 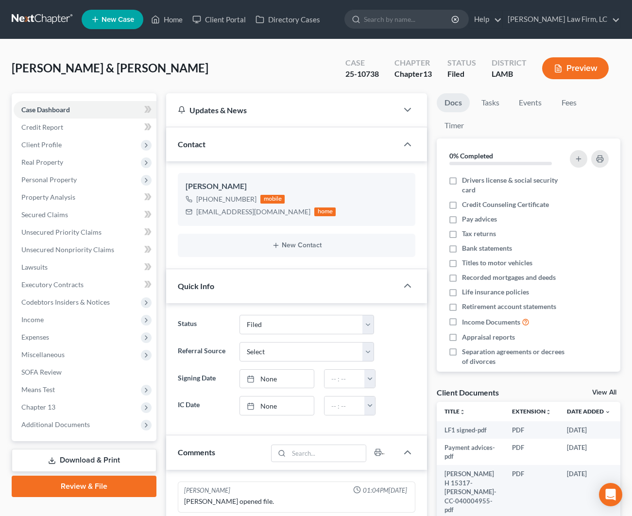 I want to click on button: Preview, so click(x=575, y=68).